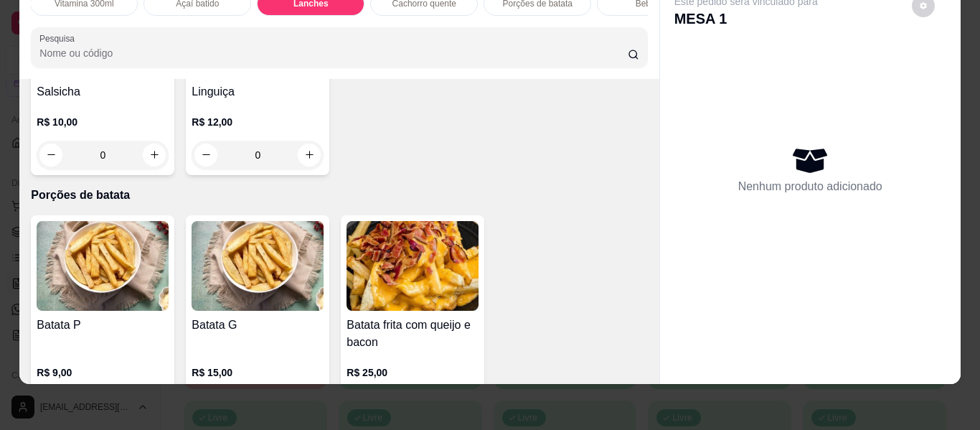 This screenshot has width=980, height=430. What do you see at coordinates (102, 122) in the screenshot?
I see `p: R$ 10,00` at bounding box center [102, 122].